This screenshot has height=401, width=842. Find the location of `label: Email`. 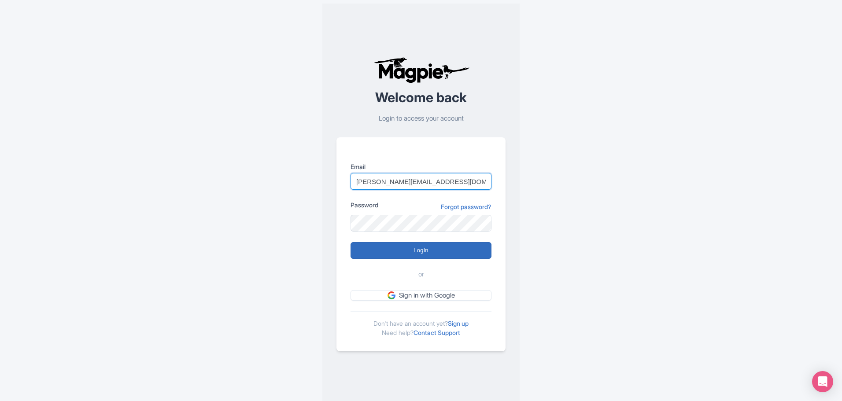

label: Email is located at coordinates (421, 166).